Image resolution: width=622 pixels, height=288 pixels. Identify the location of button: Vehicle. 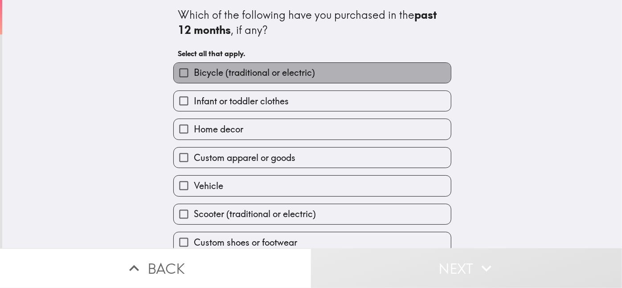
(312, 185).